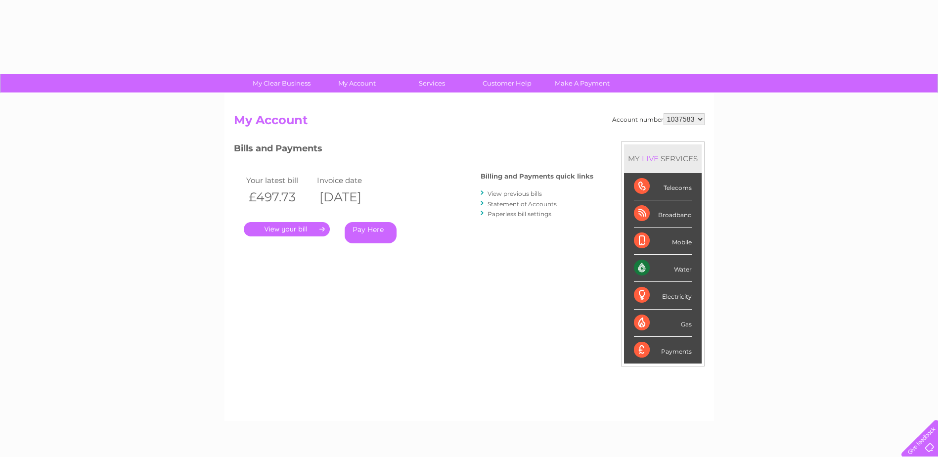 Image resolution: width=938 pixels, height=457 pixels. I want to click on div: LIVE, so click(650, 158).